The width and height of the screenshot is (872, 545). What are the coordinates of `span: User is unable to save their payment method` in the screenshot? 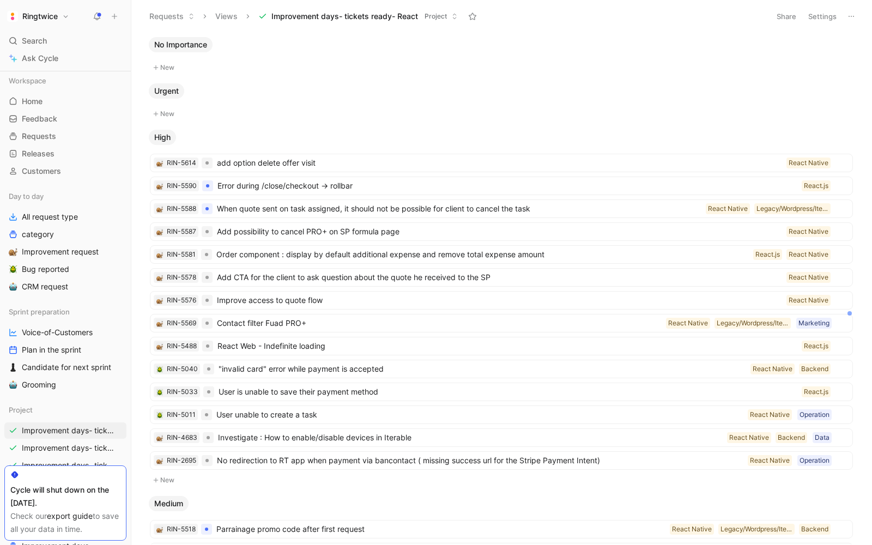 It's located at (508, 392).